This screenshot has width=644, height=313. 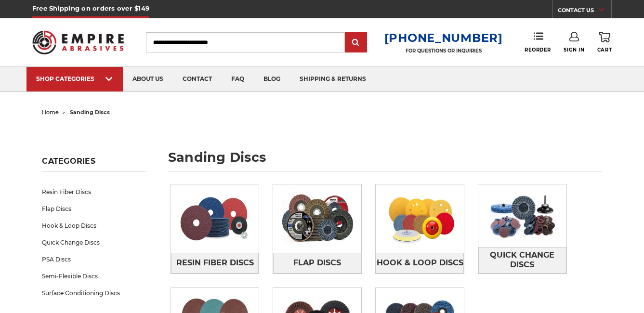 What do you see at coordinates (605, 49) in the screenshot?
I see `span: Cart` at bounding box center [605, 49].